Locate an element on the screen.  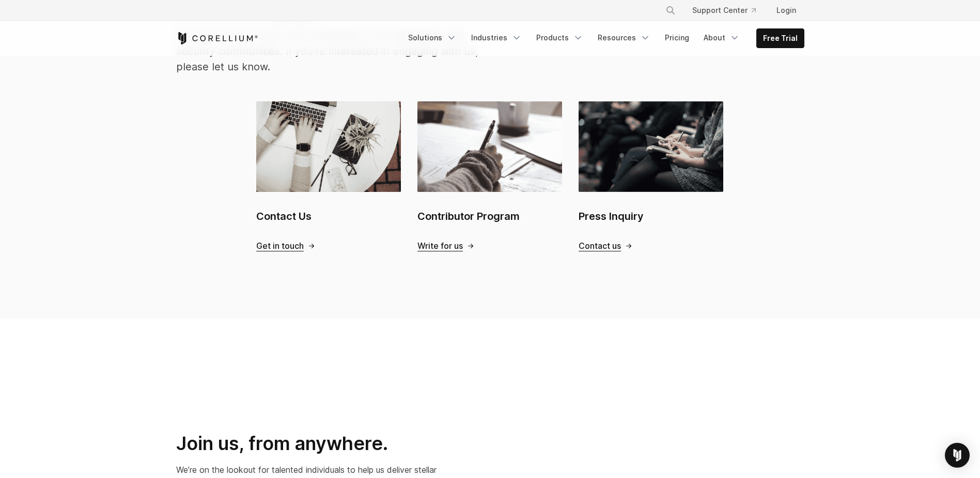
a: Corellium Home is located at coordinates (217, 39).